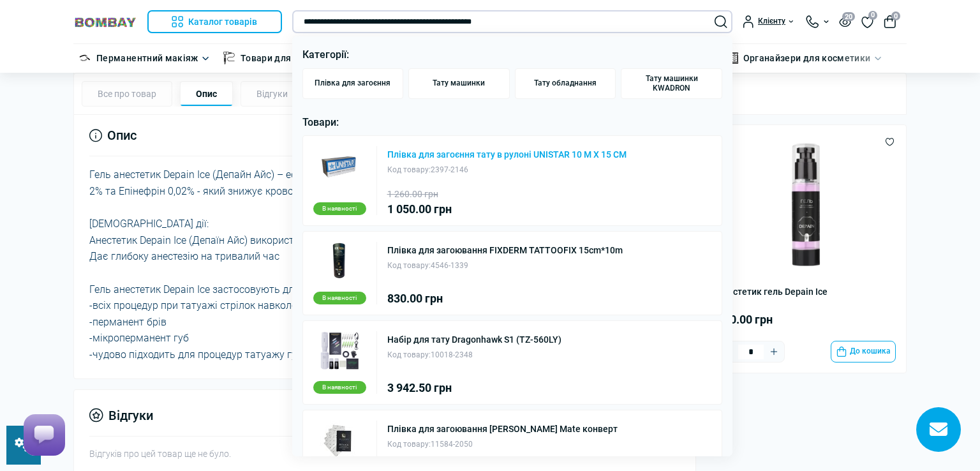 The image size is (980, 471). What do you see at coordinates (339, 440) in the screenshot?
I see `img: Плівка для загоювання Rolka Klever Mate конверт` at bounding box center [339, 440].